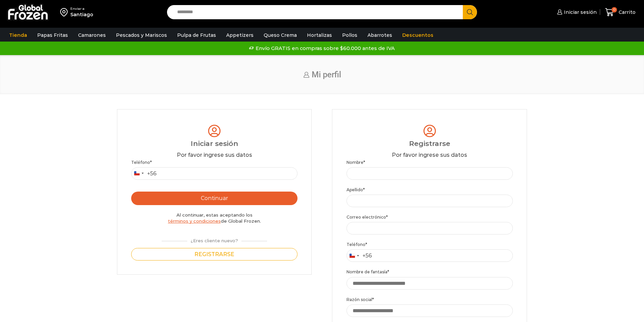 The height and width of the screenshot is (322, 644). What do you see at coordinates (430, 272) in the screenshot?
I see `label: Nombre de fantasía` at bounding box center [430, 272].